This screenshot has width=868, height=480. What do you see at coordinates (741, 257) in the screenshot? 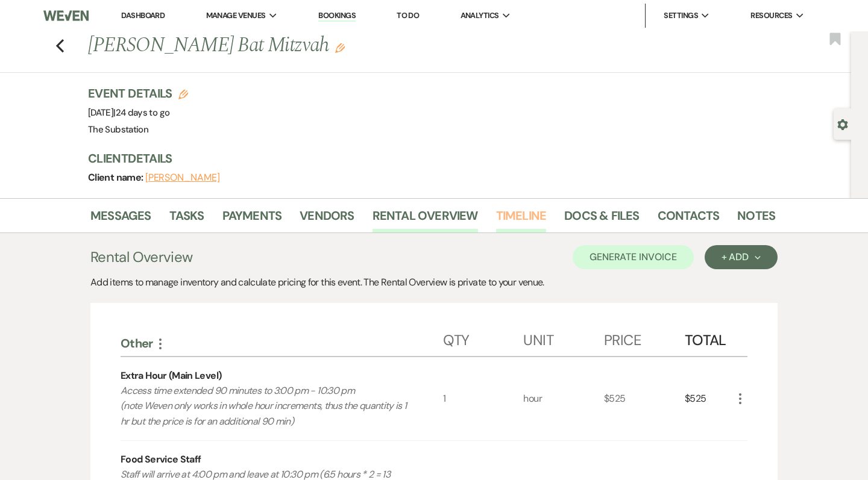
I see `div: + Add` at bounding box center [741, 257].